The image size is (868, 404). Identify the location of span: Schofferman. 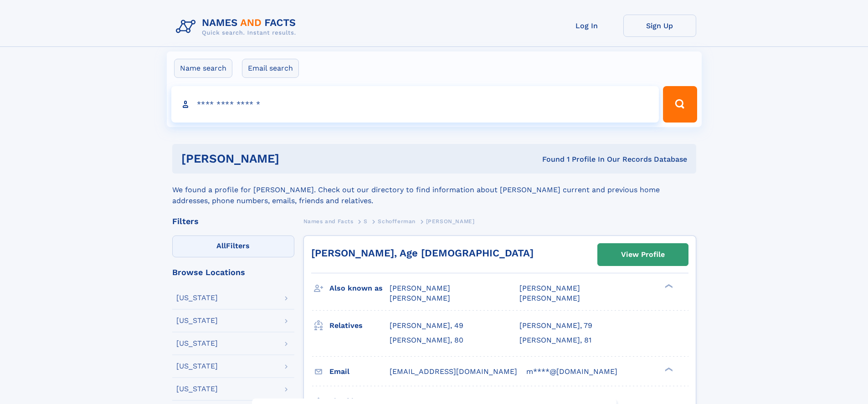
(397, 221).